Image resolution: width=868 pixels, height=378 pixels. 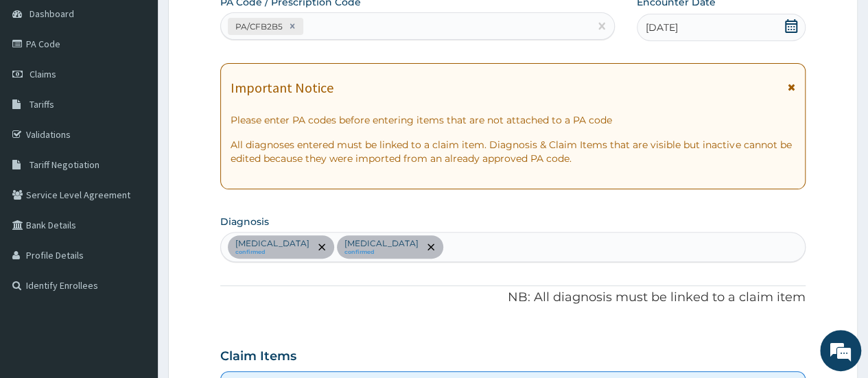 I want to click on p: NB: All diagnosis must be linked to a claim item, so click(x=512, y=298).